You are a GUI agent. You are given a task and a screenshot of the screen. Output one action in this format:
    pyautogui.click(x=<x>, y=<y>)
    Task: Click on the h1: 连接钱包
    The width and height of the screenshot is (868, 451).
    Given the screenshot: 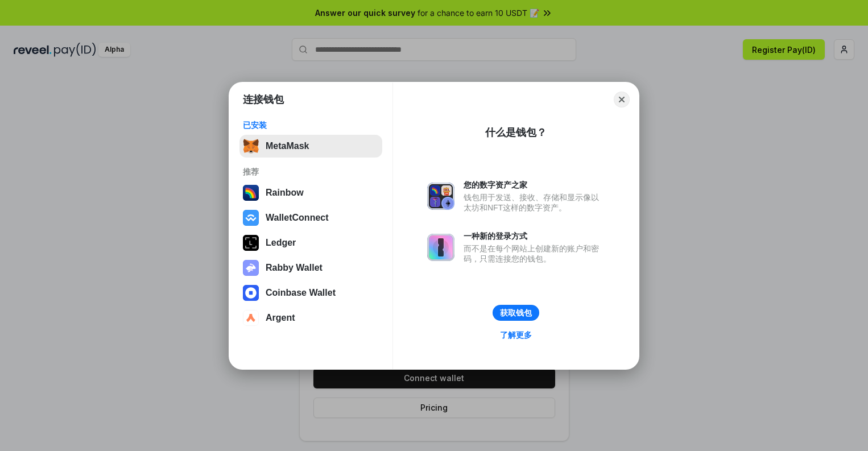 What is the action you would take?
    pyautogui.click(x=264, y=100)
    